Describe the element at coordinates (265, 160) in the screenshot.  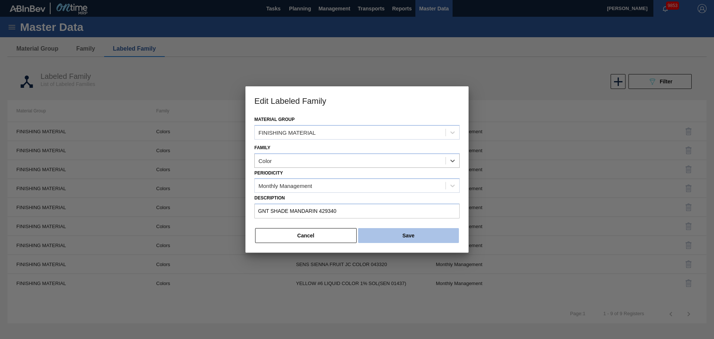
I see `div: Color` at that location.